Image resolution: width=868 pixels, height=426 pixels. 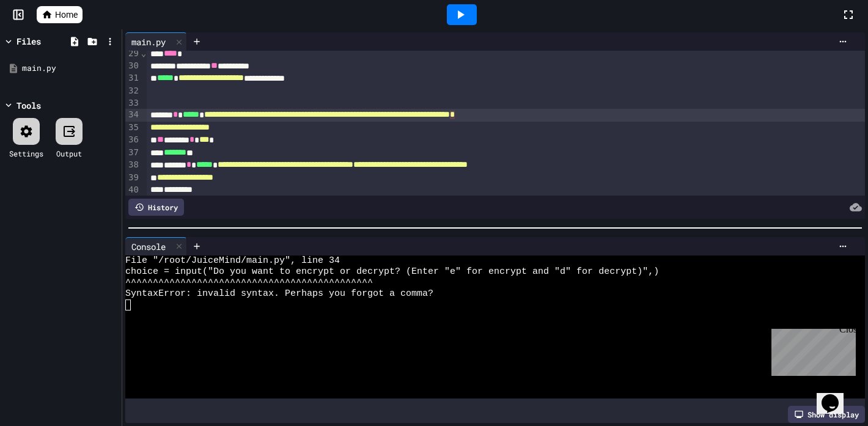 I want to click on div: Show display, so click(x=826, y=414).